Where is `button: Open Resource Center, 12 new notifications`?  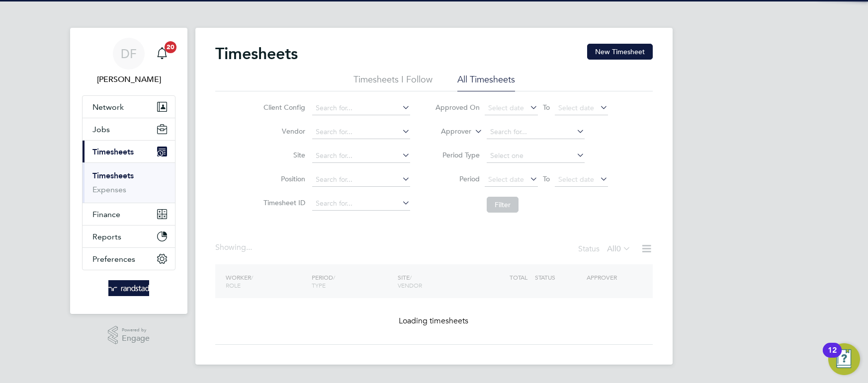
button: Open Resource Center, 12 new notifications is located at coordinates (844, 359).